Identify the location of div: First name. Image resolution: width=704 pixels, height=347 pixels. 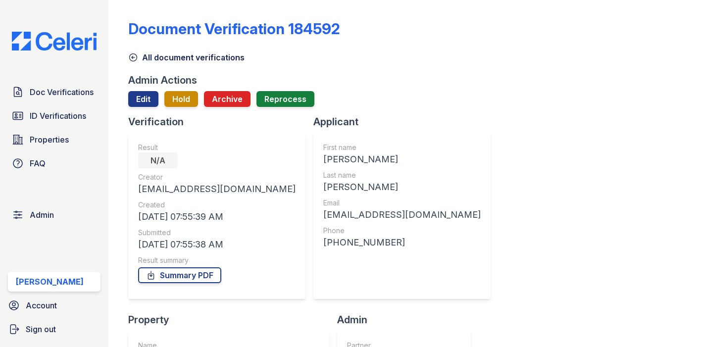
(402, 148).